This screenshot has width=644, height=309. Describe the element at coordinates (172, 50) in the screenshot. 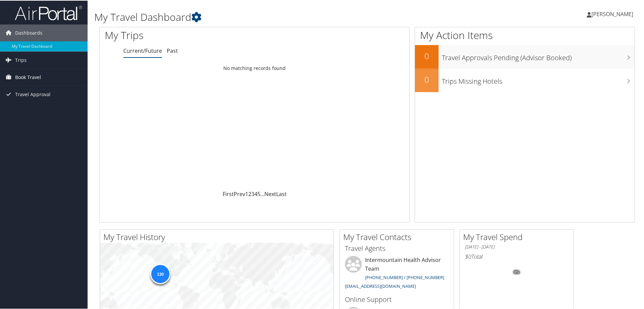

I see `a: Past` at that location.